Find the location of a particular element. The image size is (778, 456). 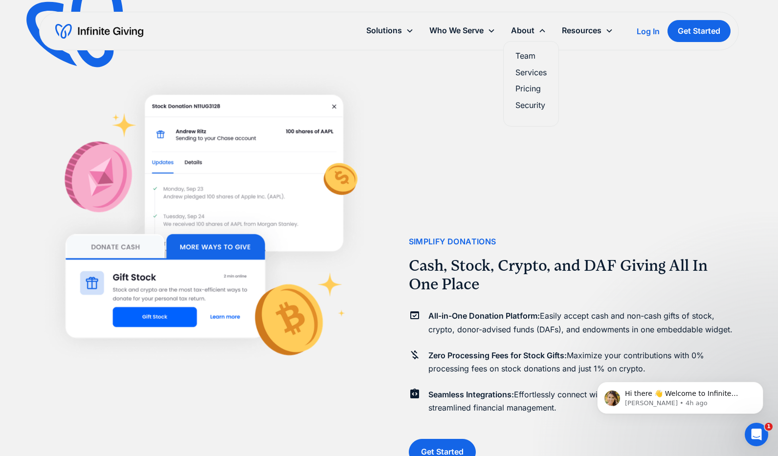

a: Pricing is located at coordinates (531, 88).